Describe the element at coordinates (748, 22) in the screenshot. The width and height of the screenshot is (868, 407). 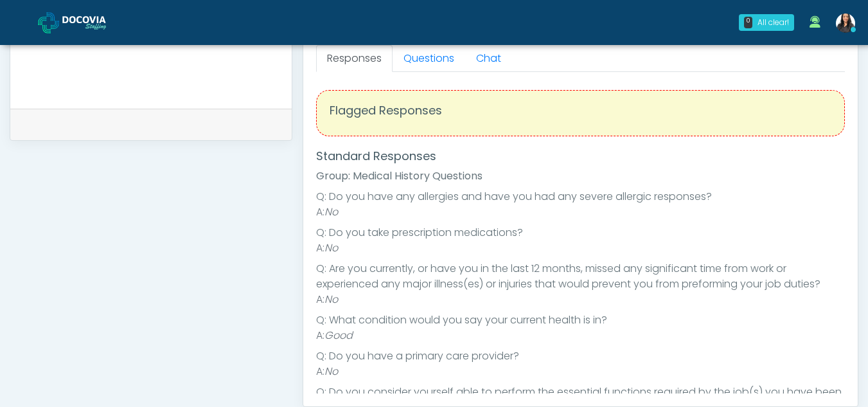
I see `div: 0` at that location.